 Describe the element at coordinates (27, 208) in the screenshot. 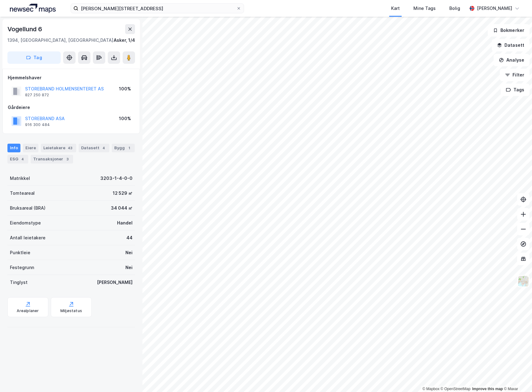

I see `div: Bruksareal (BRA)` at that location.